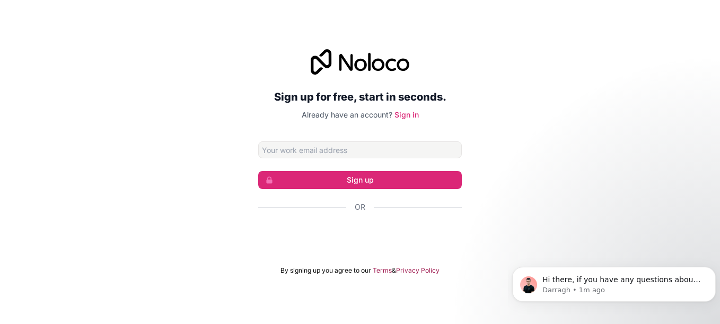 The image size is (720, 324). Describe the element at coordinates (382, 271) in the screenshot. I see `a: Terms` at that location.